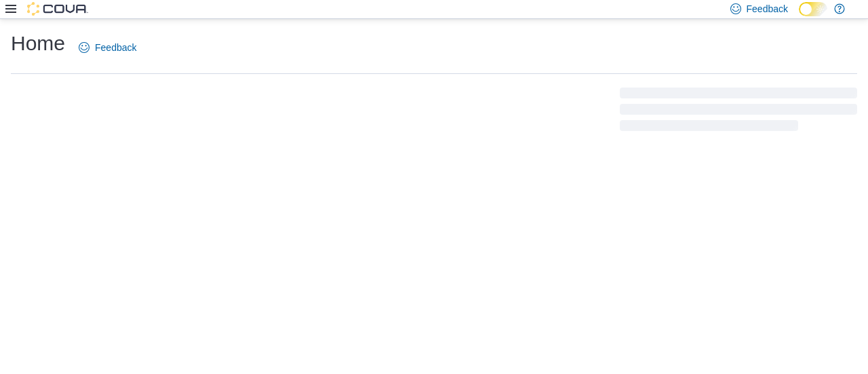  Describe the element at coordinates (107, 47) in the screenshot. I see `a: Feedback` at that location.